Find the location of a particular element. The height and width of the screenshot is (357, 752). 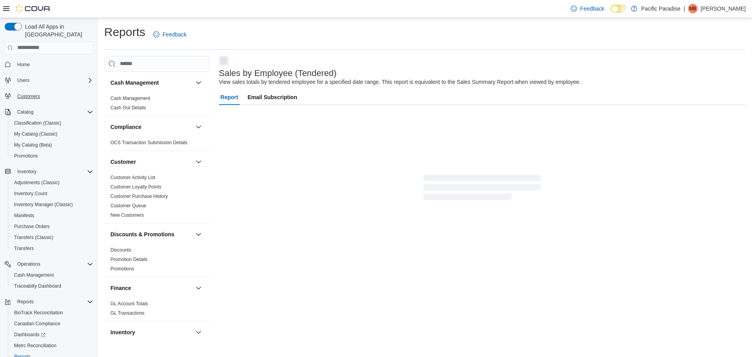

button: Compliance is located at coordinates (199, 127).